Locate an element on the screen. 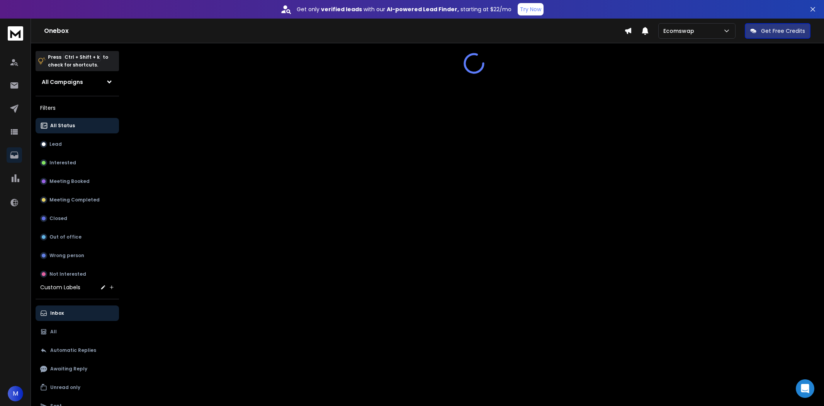 The width and height of the screenshot is (824, 406). strong: AI-powered Lead Finder, is located at coordinates (423, 9).